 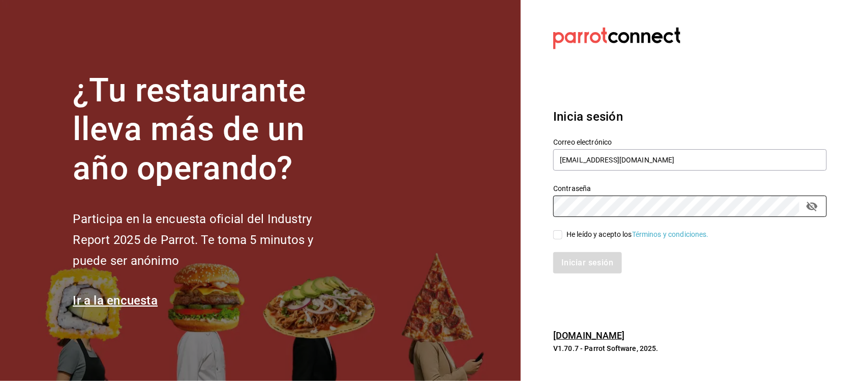 I want to click on h1: ¿Tu restaurante lleva más de un año operando?, so click(x=210, y=130).